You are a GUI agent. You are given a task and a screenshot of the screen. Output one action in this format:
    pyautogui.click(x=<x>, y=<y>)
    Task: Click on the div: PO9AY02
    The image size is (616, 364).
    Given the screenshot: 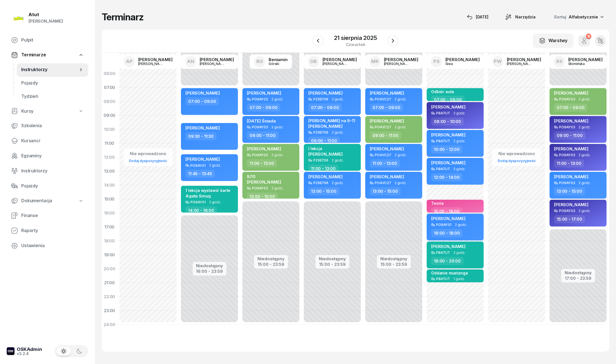 What is the action you would take?
    pyautogui.click(x=260, y=99)
    